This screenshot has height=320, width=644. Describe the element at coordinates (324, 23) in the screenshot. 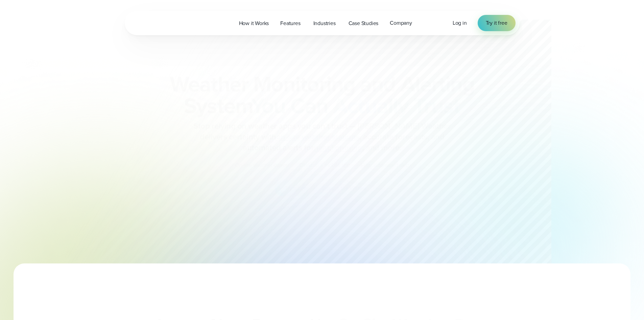

I see `span: Industries` at that location.